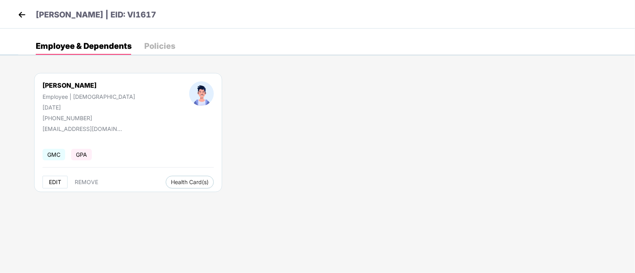  I want to click on div: Employee & Dependents, so click(83, 46).